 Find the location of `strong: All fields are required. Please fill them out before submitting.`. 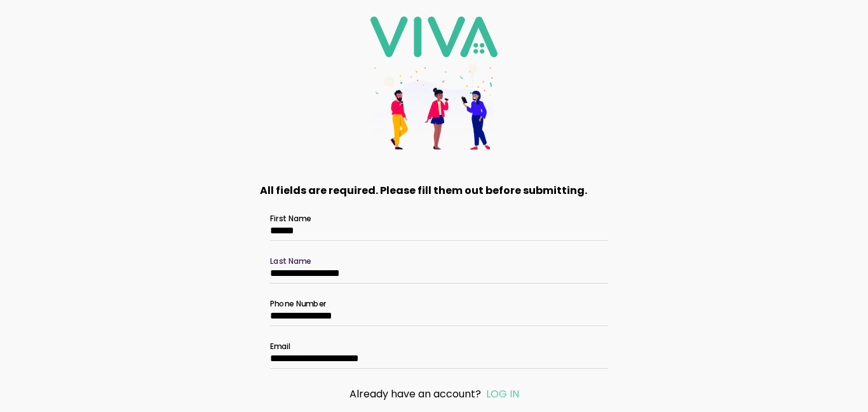

strong: All fields are required. Please fill them out before submitting. is located at coordinates (423, 190).